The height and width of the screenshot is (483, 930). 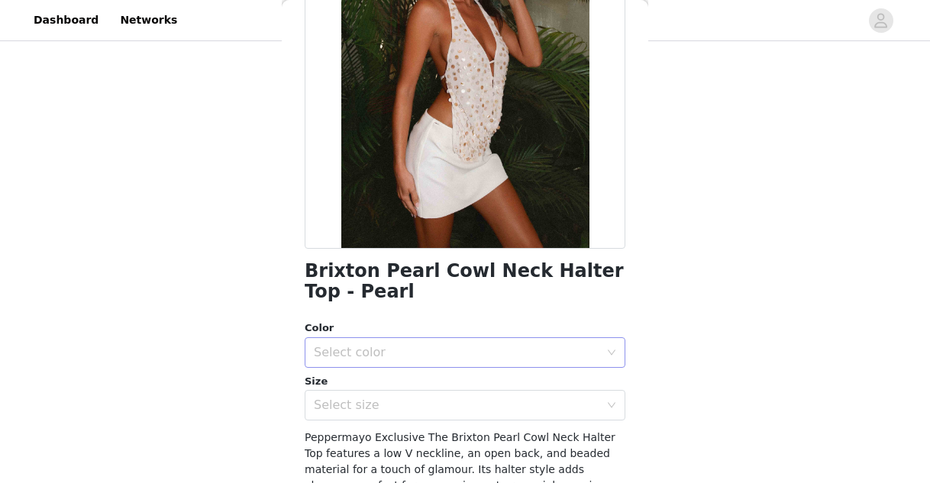 I want to click on div: Select color, so click(x=456, y=353).